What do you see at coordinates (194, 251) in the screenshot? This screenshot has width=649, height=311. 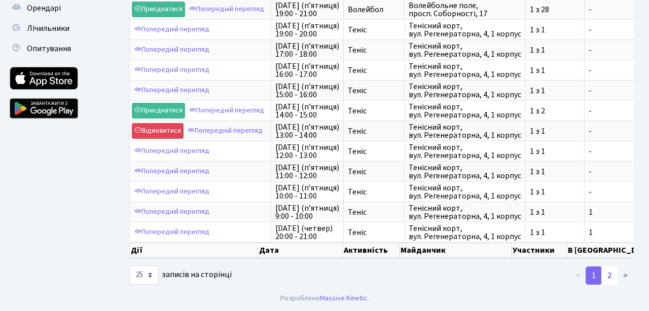 I see `th: Дії` at bounding box center [194, 251].